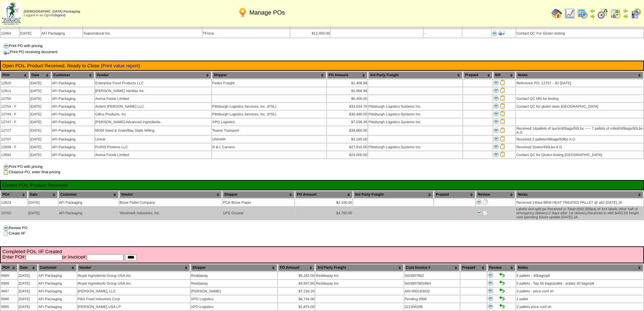 Image resolution: width=644 pixels, height=311 pixels. I want to click on td: Avena Foods Limited, so click(153, 98).